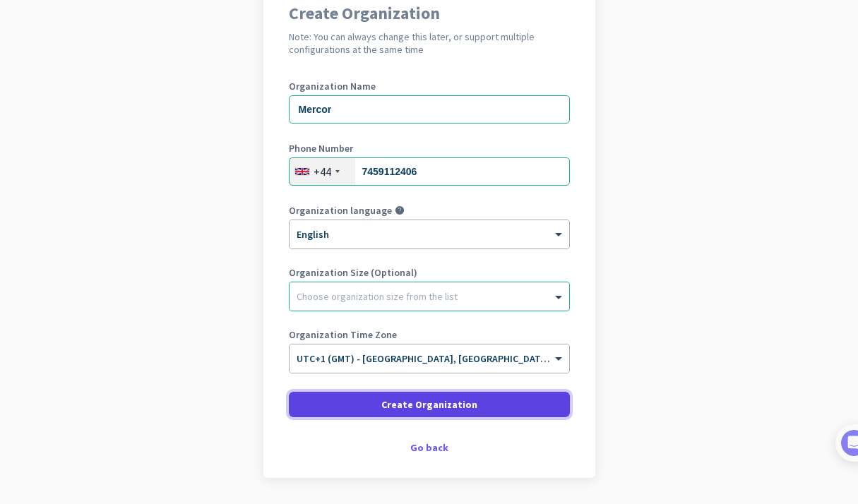 The height and width of the screenshot is (504, 858). I want to click on label: Organization language, so click(341, 211).